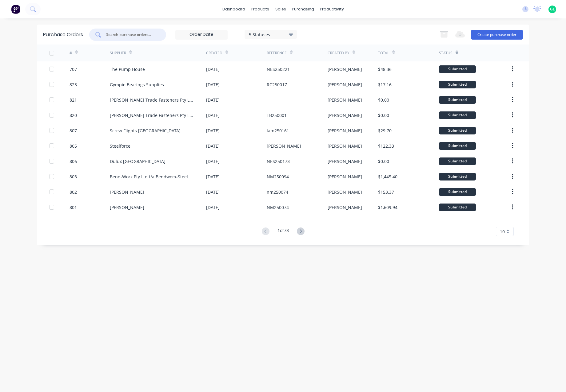 Image resolution: width=566 pixels, height=392 pixels. Describe the element at coordinates (73, 207) in the screenshot. I see `div: 801` at that location.